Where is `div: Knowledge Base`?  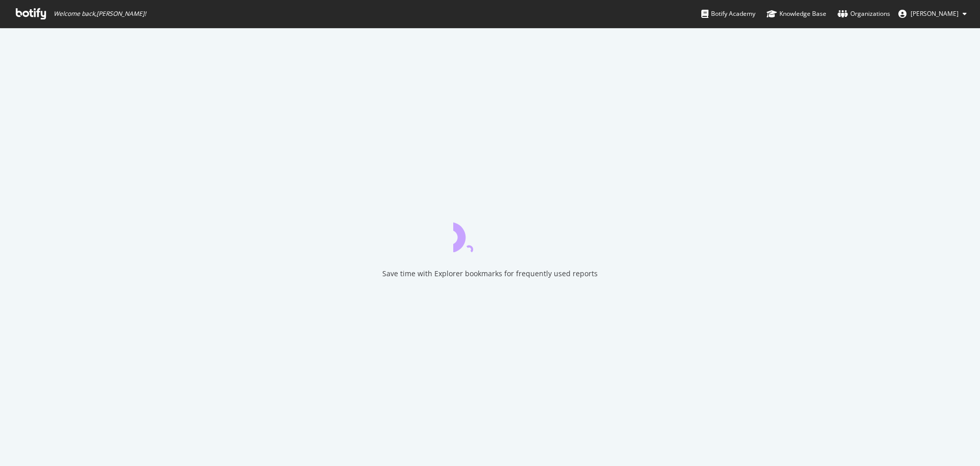 div: Knowledge Base is located at coordinates (797, 14).